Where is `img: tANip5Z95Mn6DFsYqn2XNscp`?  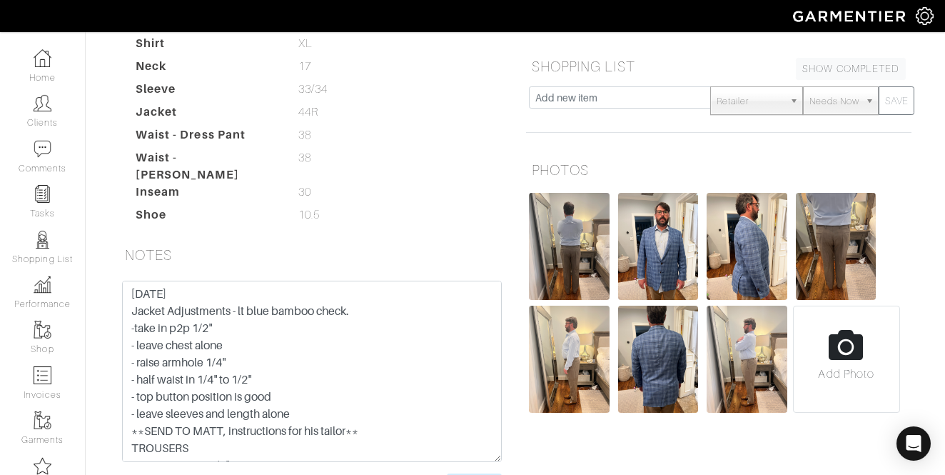
img: tANip5Z95Mn6DFsYqn2XNscp is located at coordinates (569, 246).